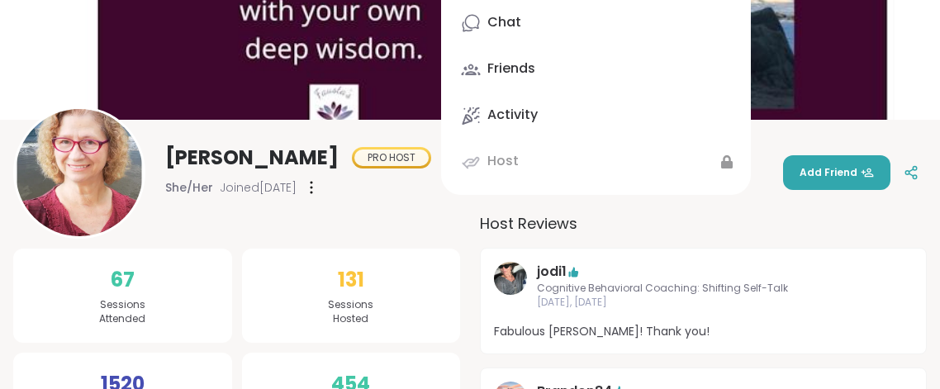 This screenshot has height=389, width=940. What do you see at coordinates (503, 161) in the screenshot?
I see `div: Host` at bounding box center [503, 161].